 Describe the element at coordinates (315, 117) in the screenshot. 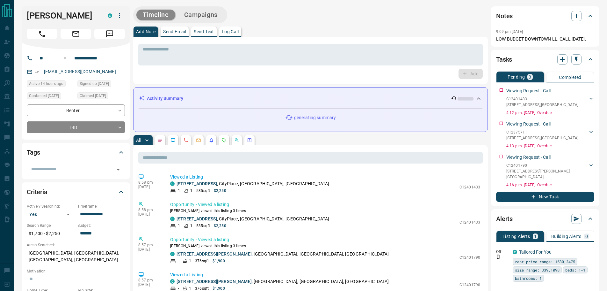

I see `p: generating summary` at that location.